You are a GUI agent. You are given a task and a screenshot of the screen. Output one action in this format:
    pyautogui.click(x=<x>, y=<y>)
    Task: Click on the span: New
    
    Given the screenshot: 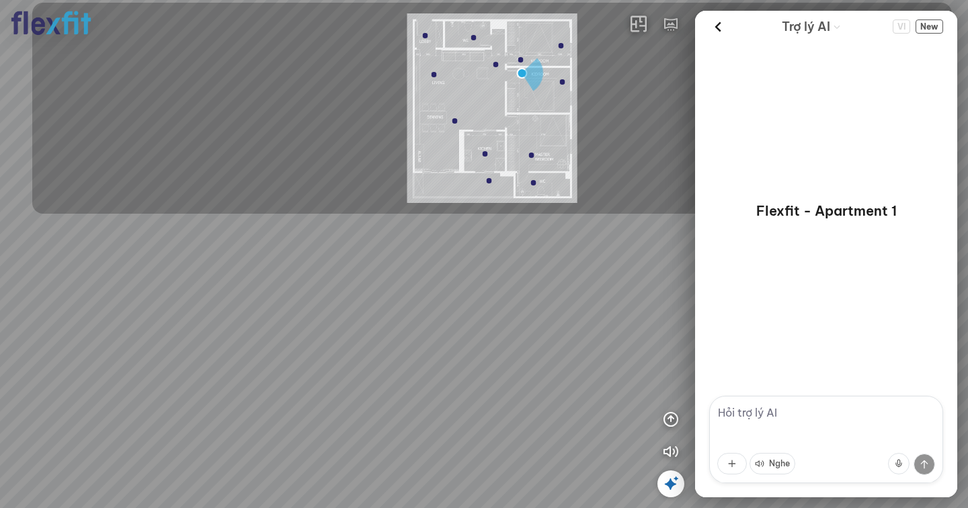 What is the action you would take?
    pyautogui.click(x=929, y=26)
    